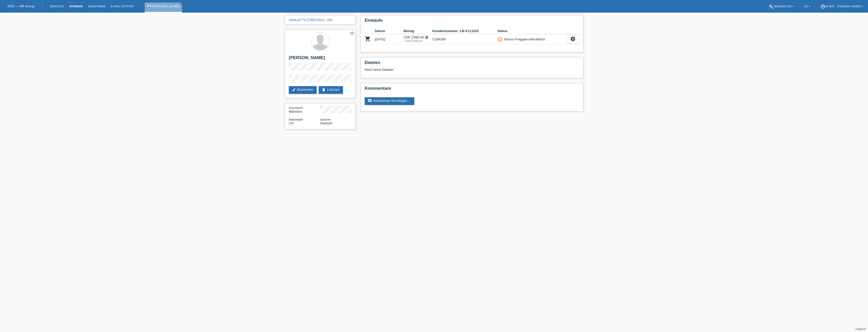 The width and height of the screenshot is (868, 332). I want to click on i: Fixe Raten (24 Raten), so click(426, 37).